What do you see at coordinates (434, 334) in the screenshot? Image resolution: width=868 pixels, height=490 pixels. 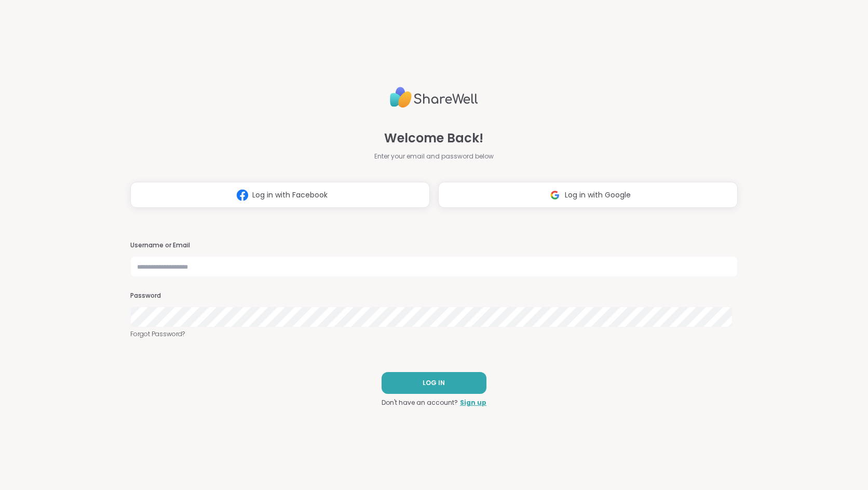 I see `a: Forgot Password?` at bounding box center [434, 334].